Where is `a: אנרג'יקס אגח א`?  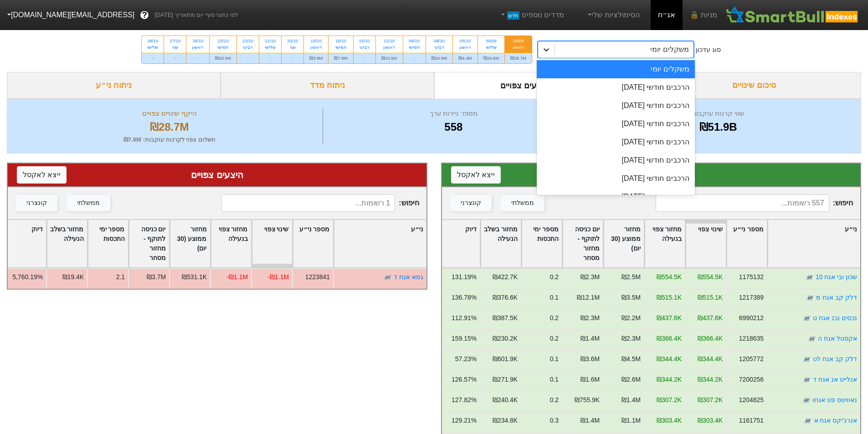
a: אנרג'יקס אגח א is located at coordinates (836, 420).